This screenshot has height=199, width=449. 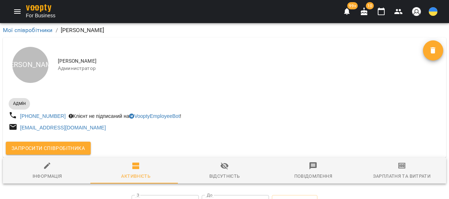 What do you see at coordinates (41, 16) in the screenshot?
I see `span: For Business` at bounding box center [41, 16].